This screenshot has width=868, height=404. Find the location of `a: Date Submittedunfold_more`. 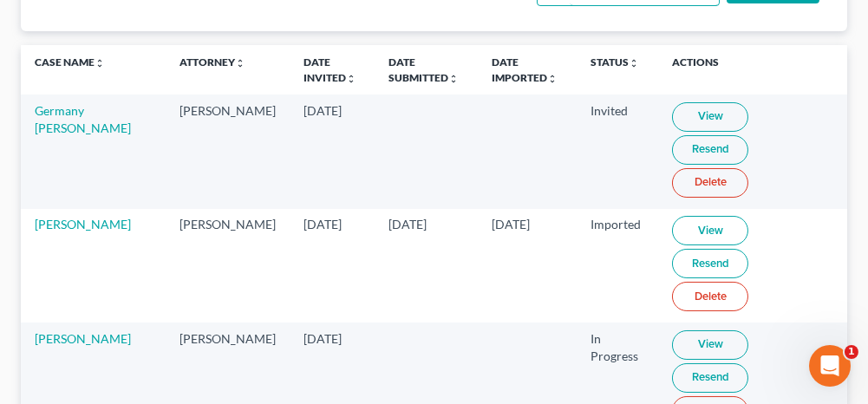

a: Date Submittedunfold_more is located at coordinates (423, 70).